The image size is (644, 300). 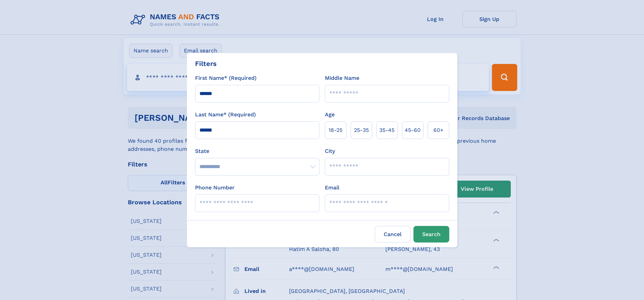 I want to click on label: Email, so click(x=332, y=187).